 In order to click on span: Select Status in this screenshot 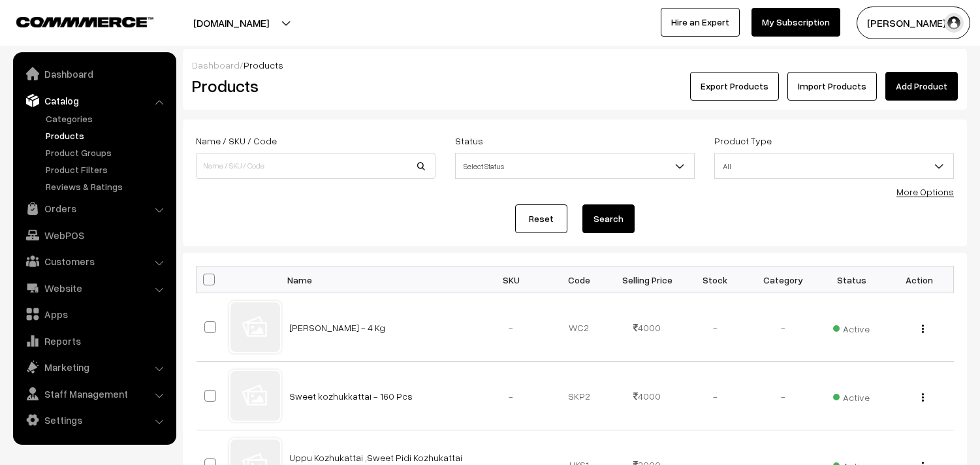, I will do `click(575, 166)`.